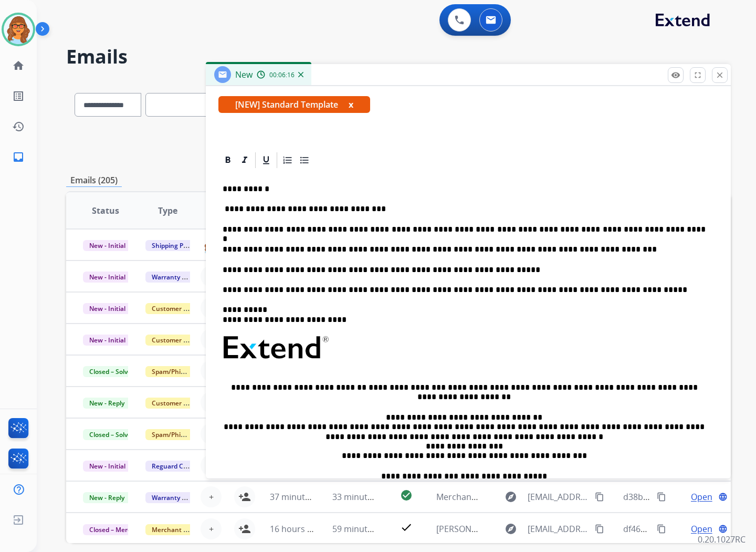  Describe the element at coordinates (305, 160) in the screenshot. I see `div: Bullet List` at that location.